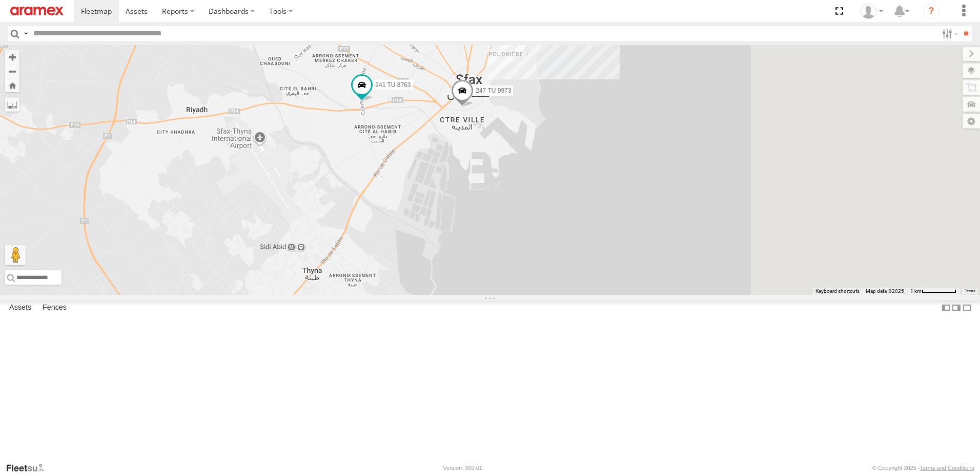  I want to click on label: Fences, so click(54, 308).